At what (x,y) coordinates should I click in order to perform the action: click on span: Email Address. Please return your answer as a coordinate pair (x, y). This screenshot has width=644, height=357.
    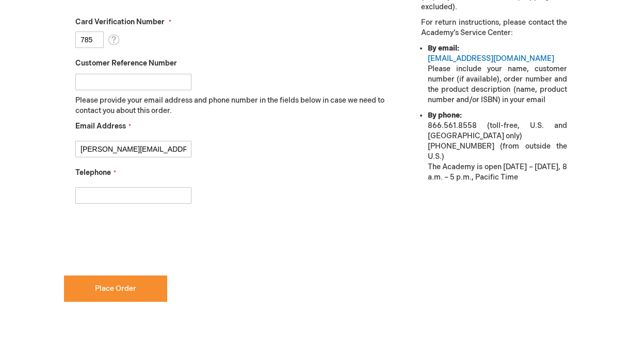
    Looking at the image, I should click on (100, 126).